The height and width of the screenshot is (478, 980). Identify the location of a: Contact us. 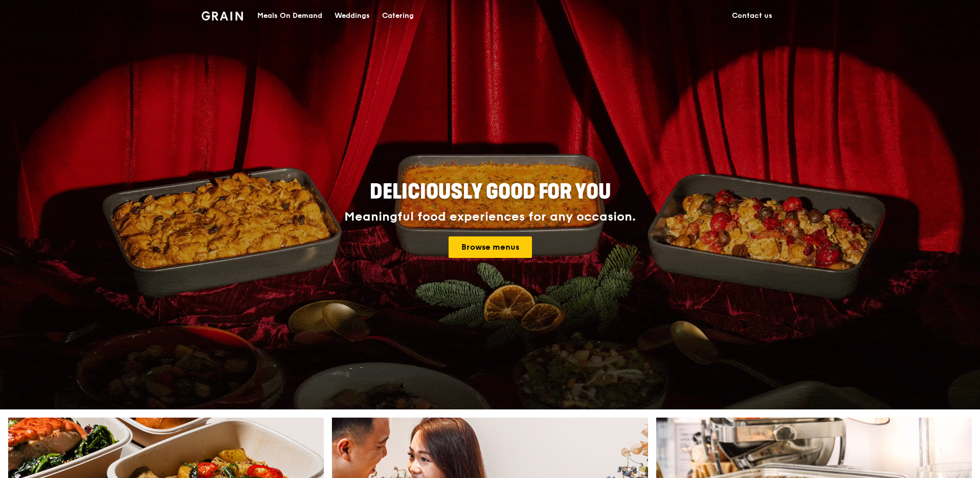
(752, 16).